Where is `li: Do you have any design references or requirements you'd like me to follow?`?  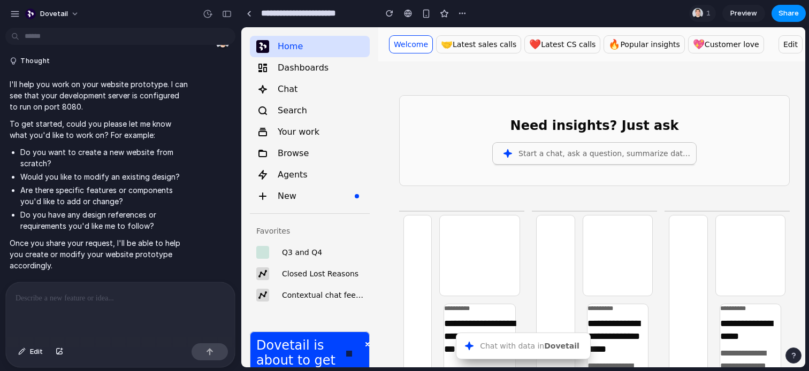
li: Do you have any design references or requirements you'd like me to follow? is located at coordinates (104, 221).